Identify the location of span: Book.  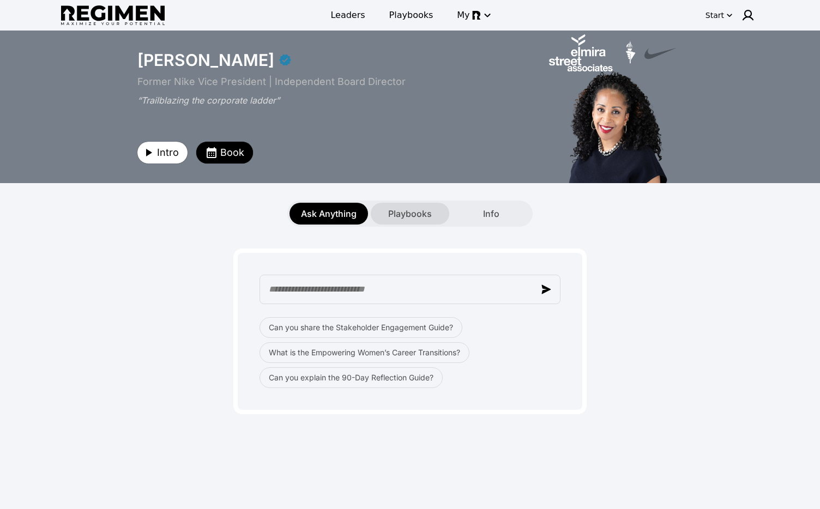
(232, 153).